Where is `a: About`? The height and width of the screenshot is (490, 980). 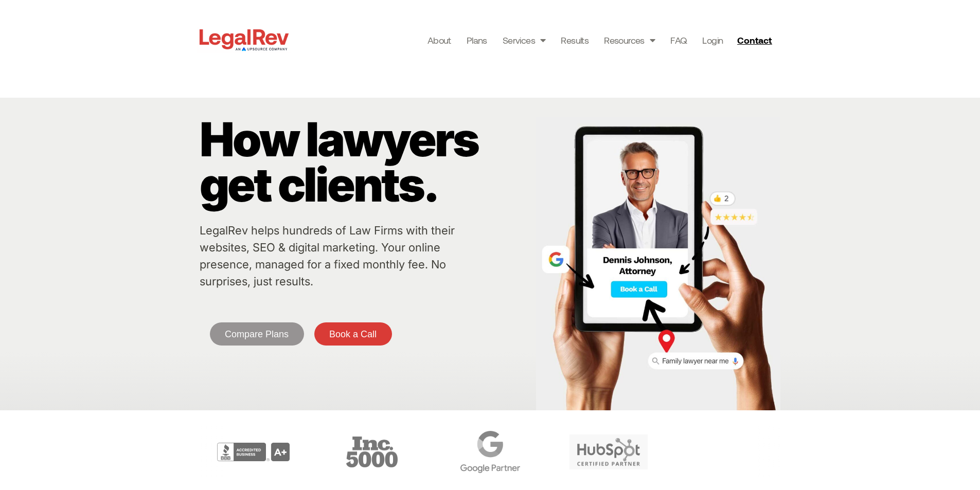
a: About is located at coordinates (439, 40).